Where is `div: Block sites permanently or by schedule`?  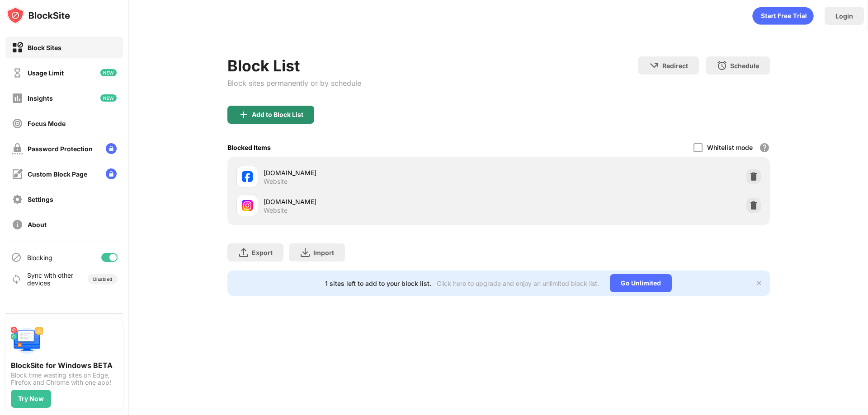
div: Block sites permanently or by schedule is located at coordinates (294, 83).